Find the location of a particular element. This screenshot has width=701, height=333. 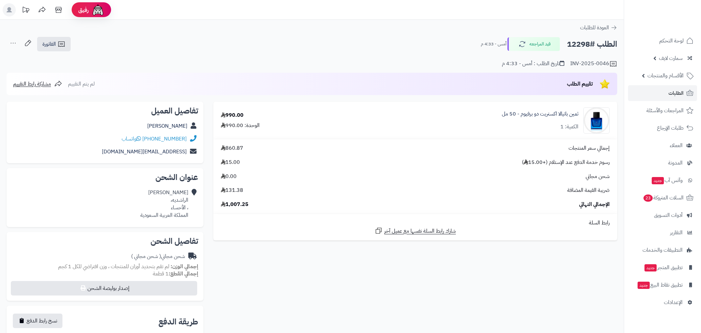

div: رابط السلة is located at coordinates (415, 223).